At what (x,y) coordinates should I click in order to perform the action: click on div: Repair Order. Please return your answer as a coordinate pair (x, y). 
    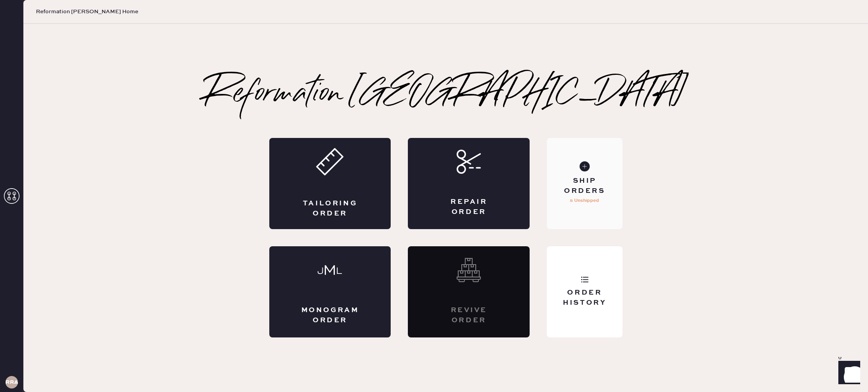
    Looking at the image, I should click on (469, 207).